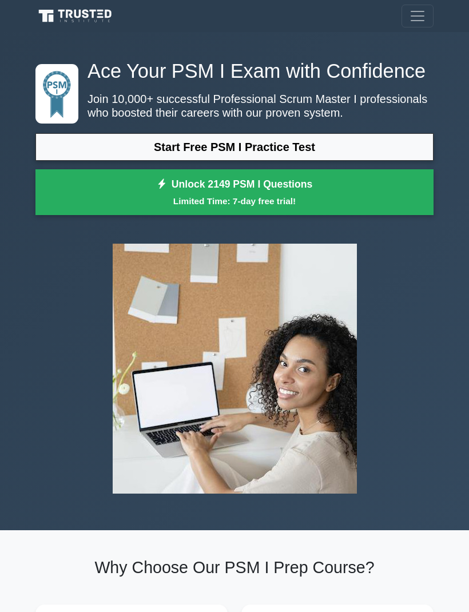 This screenshot has width=469, height=612. What do you see at coordinates (234, 567) in the screenshot?
I see `h2: Why Choose Our PSM I Prep Course?` at bounding box center [234, 567].